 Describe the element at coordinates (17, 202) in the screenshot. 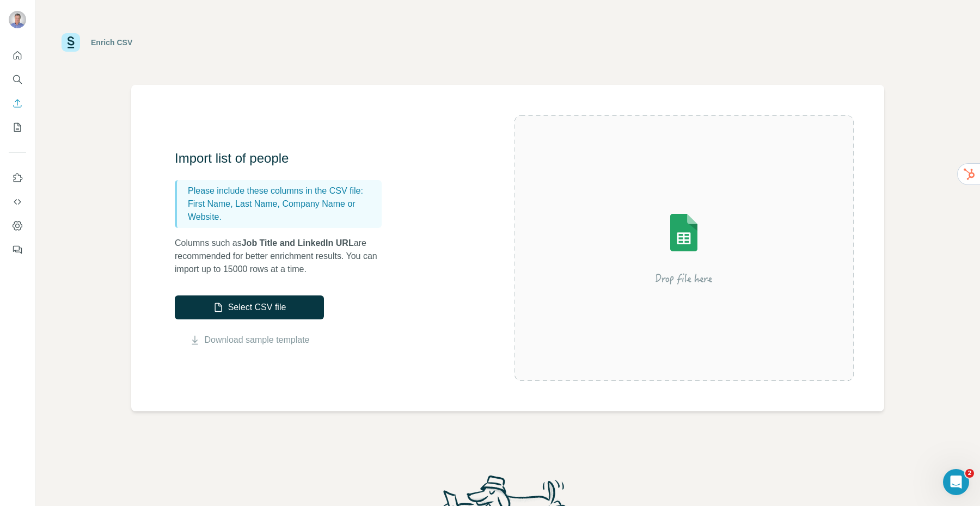

I see `button: Use Surfe API` at that location.